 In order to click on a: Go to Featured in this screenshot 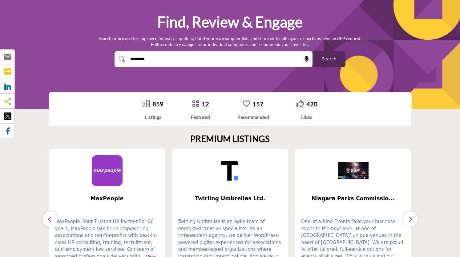, I will do `click(196, 104)`.